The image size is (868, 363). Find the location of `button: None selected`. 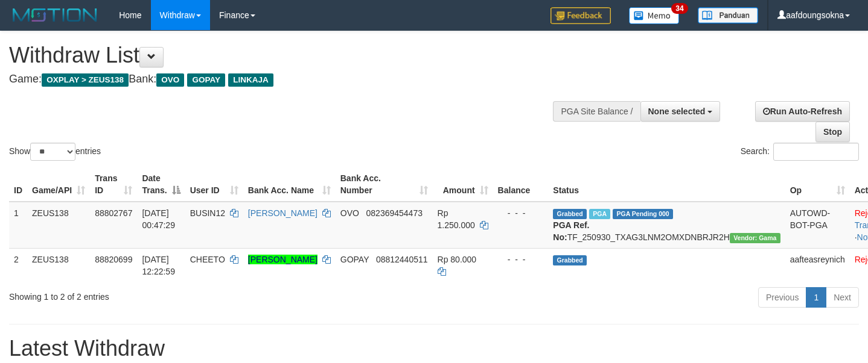

button: None selected is located at coordinates (680, 111).